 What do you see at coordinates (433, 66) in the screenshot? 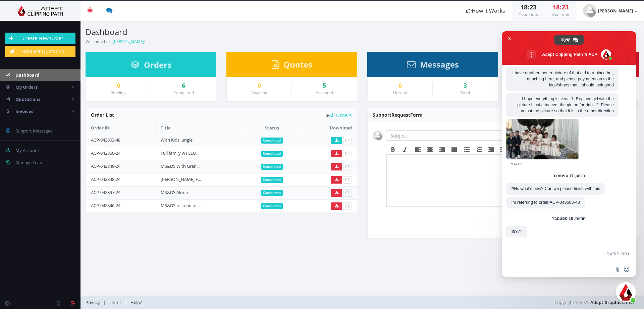
I see `a: Messages` at bounding box center [433, 66].